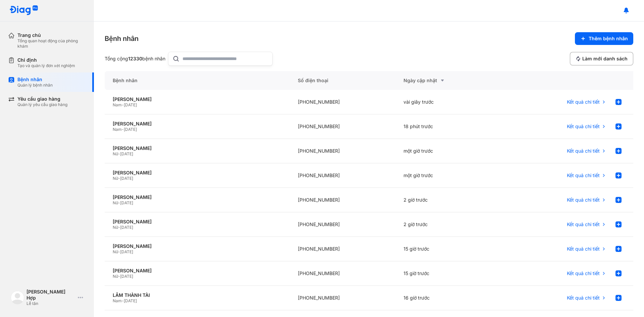 This screenshot has width=644, height=317. I want to click on div: 18 phút trước, so click(448, 126).